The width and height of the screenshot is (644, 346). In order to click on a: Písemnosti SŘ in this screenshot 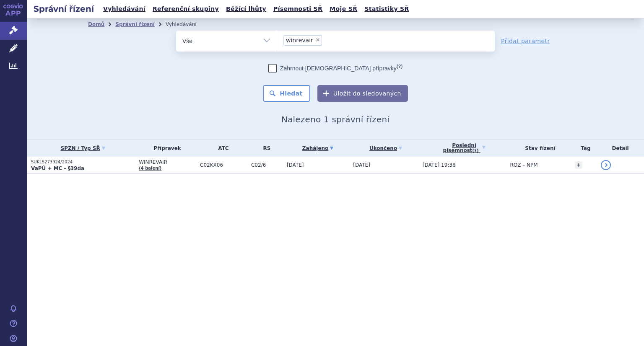, I will do `click(298, 9)`.